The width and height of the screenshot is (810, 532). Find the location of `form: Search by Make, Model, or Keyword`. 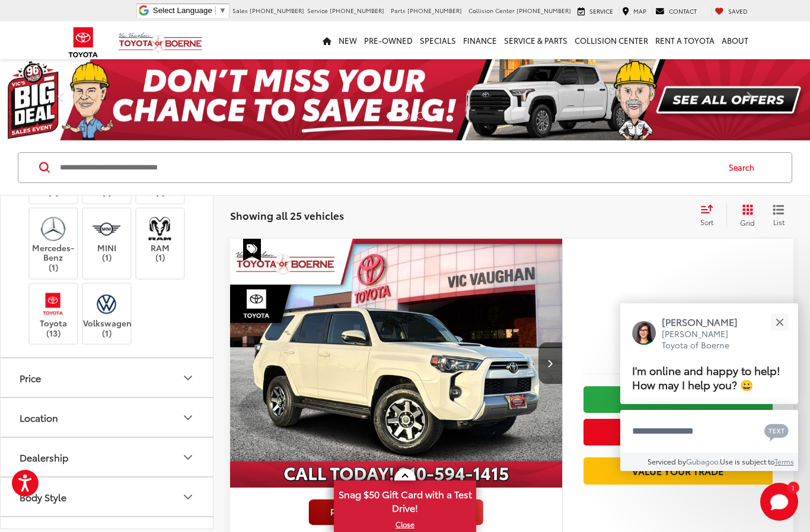

form: Search by Make, Model, or Keyword is located at coordinates (388, 167).